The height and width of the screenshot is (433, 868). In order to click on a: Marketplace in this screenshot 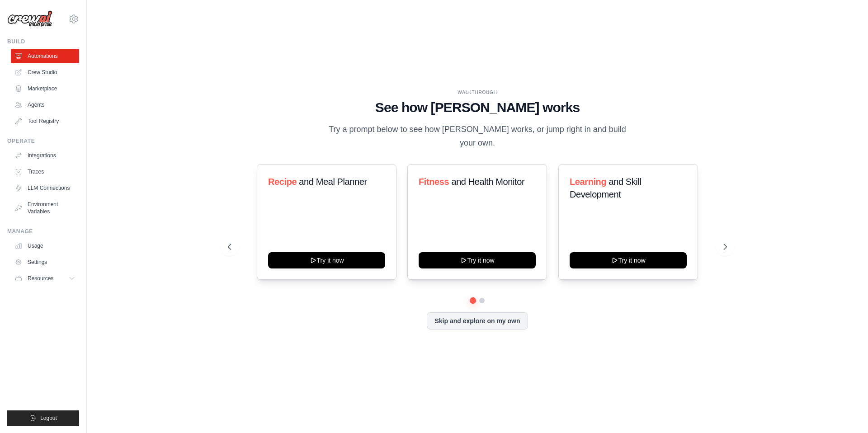, I will do `click(45, 88)`.